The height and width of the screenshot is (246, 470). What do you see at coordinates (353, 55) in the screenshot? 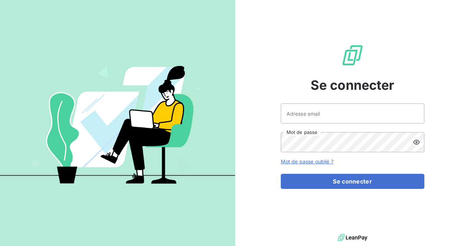
I see `img: Logo LeanPay` at bounding box center [353, 55].